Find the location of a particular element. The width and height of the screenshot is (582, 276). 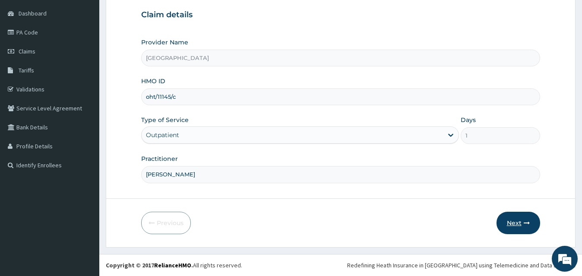

button: Next is located at coordinates (518, 223).